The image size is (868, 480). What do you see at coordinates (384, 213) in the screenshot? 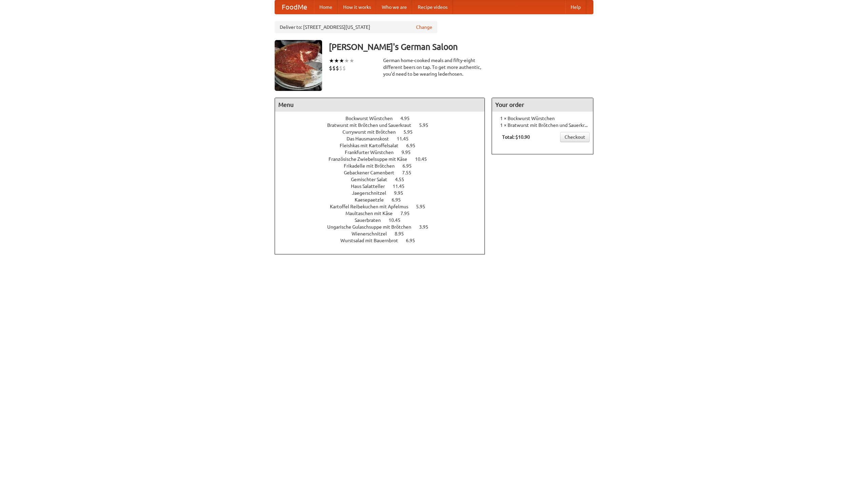
I see `a: Maultaschen mit Käse 7.95` at bounding box center [384, 213].